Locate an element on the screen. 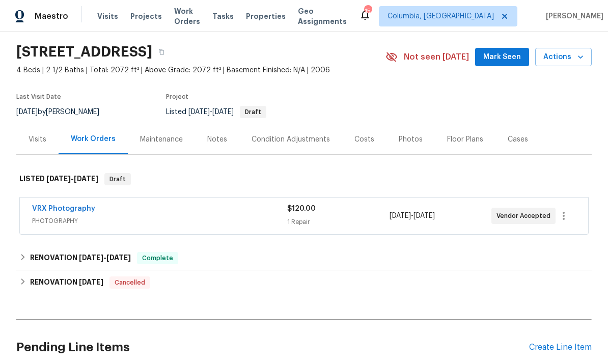 This screenshot has width=608, height=364. div: Floor Plans is located at coordinates (465, 140).